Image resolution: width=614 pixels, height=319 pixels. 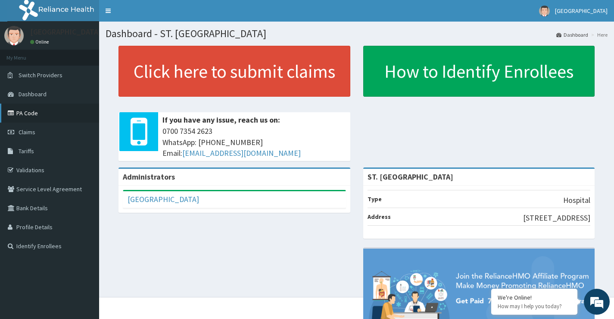 What do you see at coordinates (27, 132) in the screenshot?
I see `span: Claims` at bounding box center [27, 132].